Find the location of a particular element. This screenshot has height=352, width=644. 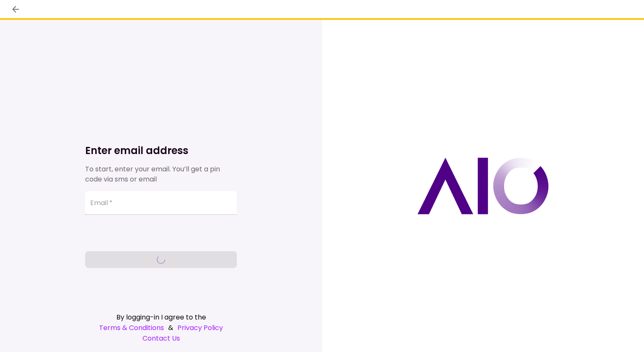

button: back is located at coordinates (16, 9).